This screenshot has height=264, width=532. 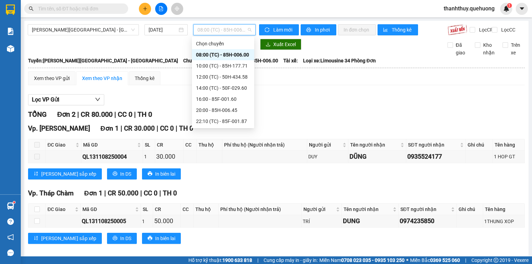 I want to click on span: ĐC Giao, so click(x=60, y=209).